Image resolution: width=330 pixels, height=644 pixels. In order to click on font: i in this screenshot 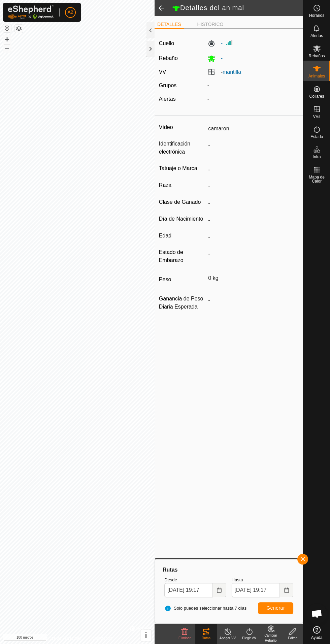, I will do `click(146, 636)`.